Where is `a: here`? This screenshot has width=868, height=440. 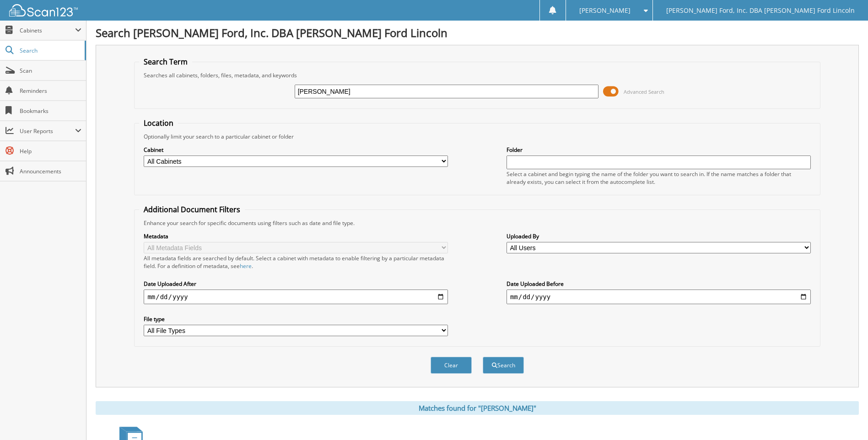
a: here is located at coordinates (245, 266).